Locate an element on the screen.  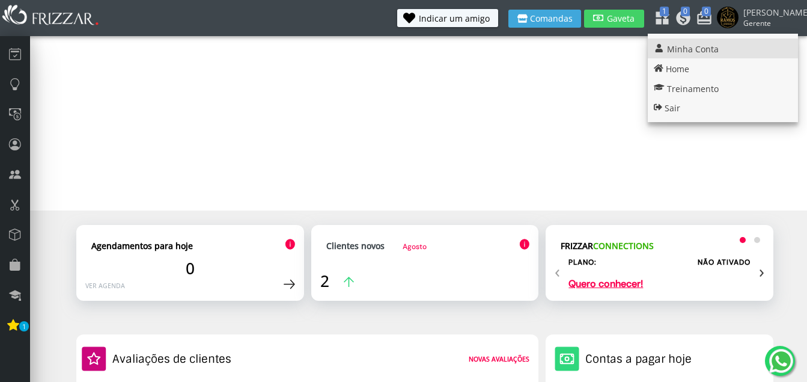
span: 2 is located at coordinates (325, 281).